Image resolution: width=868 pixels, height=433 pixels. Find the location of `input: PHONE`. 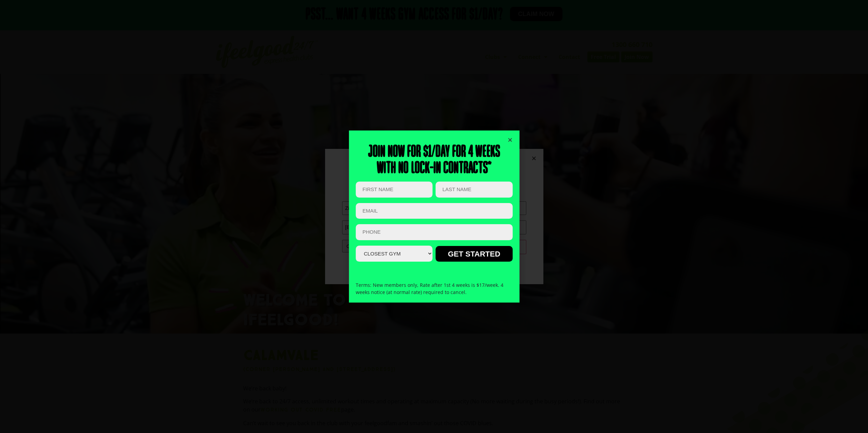

input: PHONE is located at coordinates (434, 232).